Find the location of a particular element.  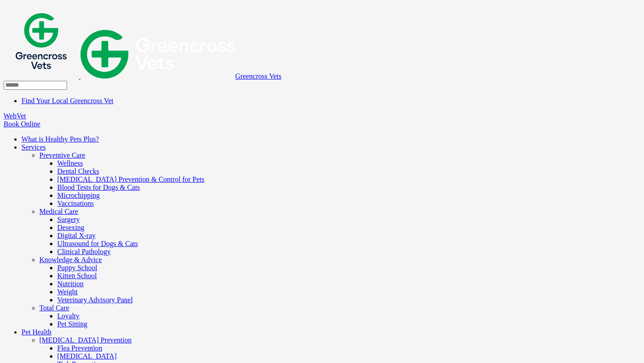

a: Weight is located at coordinates (68, 292).